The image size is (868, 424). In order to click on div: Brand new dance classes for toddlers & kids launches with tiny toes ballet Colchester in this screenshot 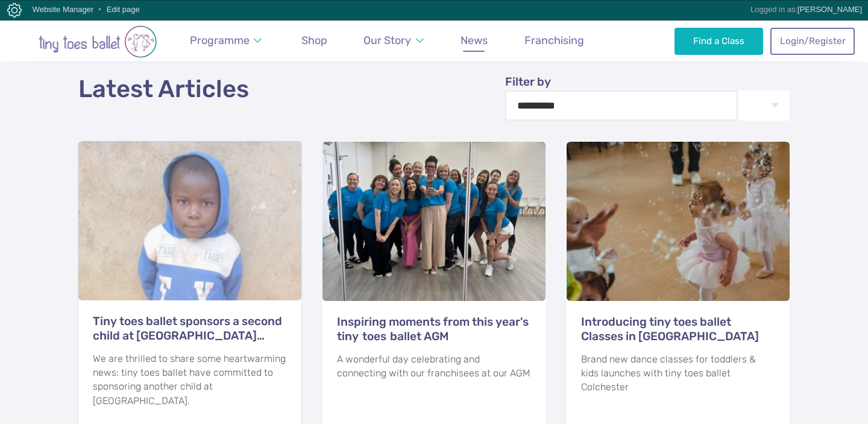, I will do `click(678, 373)`.